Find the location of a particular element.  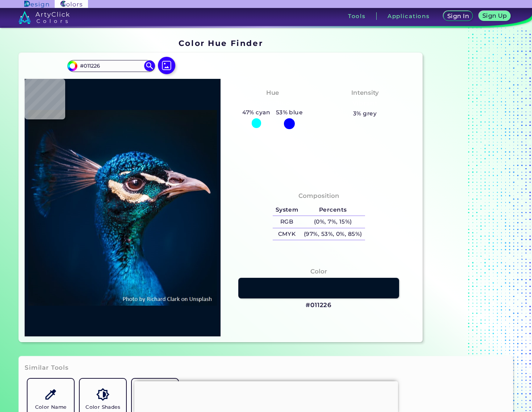

img: icon_color_name_finder.svg is located at coordinates (51, 394).